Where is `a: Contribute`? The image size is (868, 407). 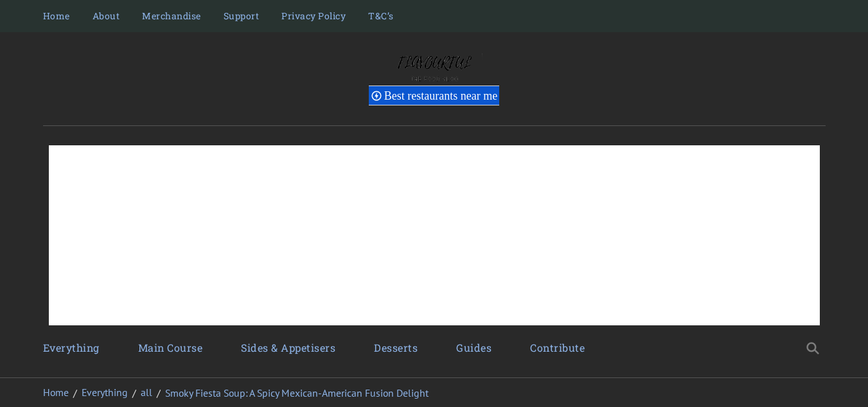 a: Contribute is located at coordinates (557, 348).